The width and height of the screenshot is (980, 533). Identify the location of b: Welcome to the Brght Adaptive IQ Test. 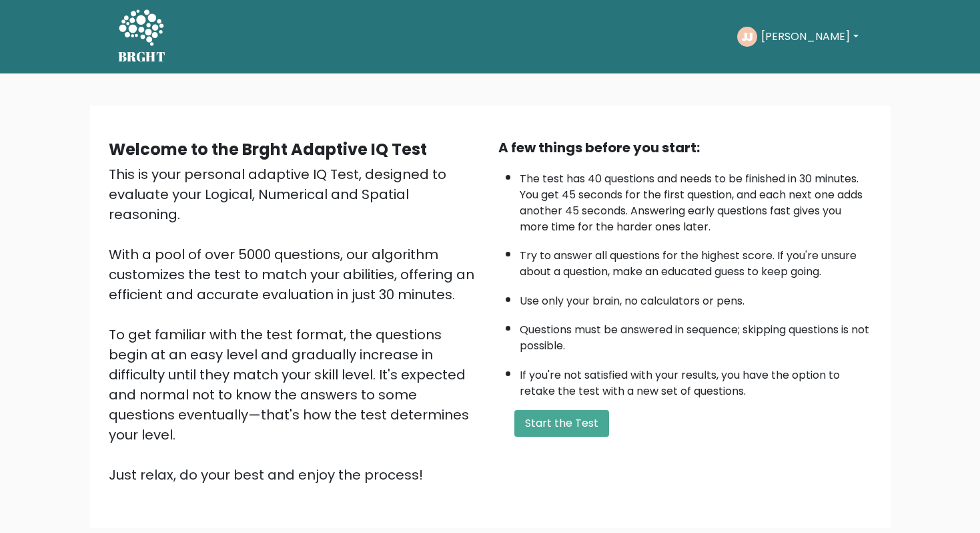
(268, 149).